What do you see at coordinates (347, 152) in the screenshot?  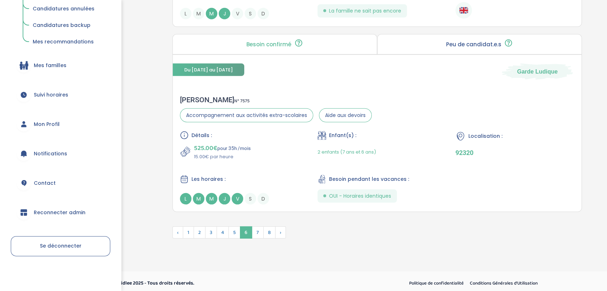 I see `span: 2 enfants (7 ans et 6 ans)` at bounding box center [347, 152].